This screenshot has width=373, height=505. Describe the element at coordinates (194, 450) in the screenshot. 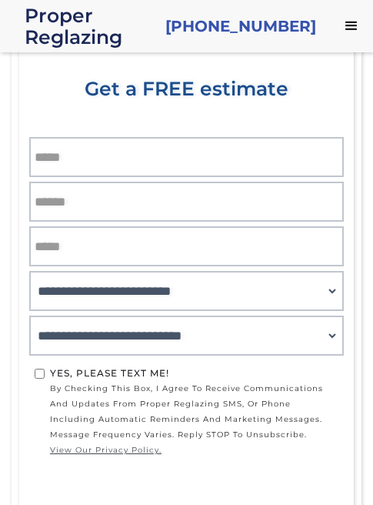

I see `a: view our privacy policy.` at that location.